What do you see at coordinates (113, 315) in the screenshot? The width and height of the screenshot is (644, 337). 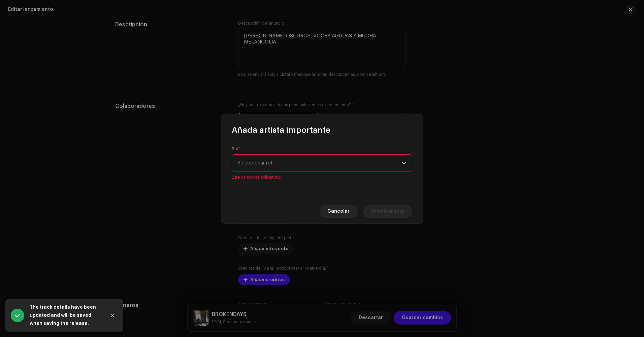 I see `button: Close` at bounding box center [113, 315].